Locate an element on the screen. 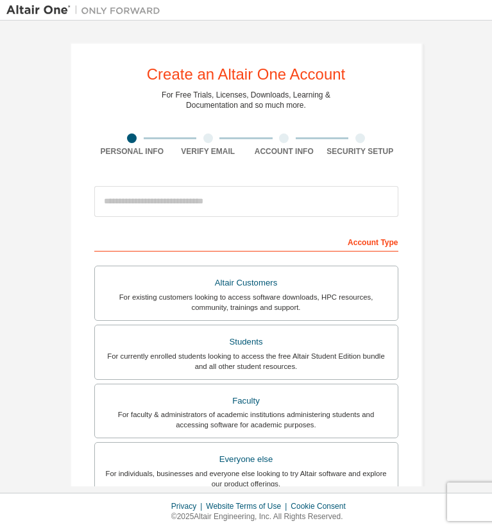 This screenshot has width=492, height=530. div: Create an Altair One Account is located at coordinates (247, 74).